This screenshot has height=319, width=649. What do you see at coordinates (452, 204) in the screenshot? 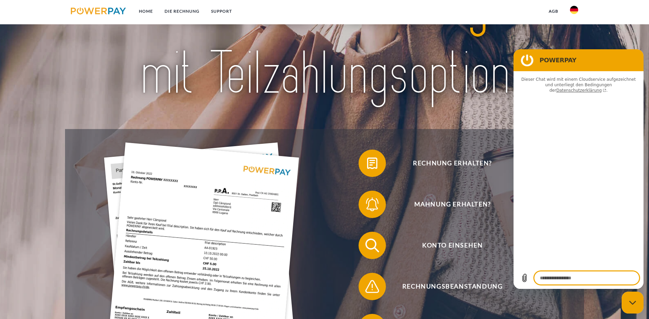
I see `span: Mahnung erhalten?` at bounding box center [452, 204].